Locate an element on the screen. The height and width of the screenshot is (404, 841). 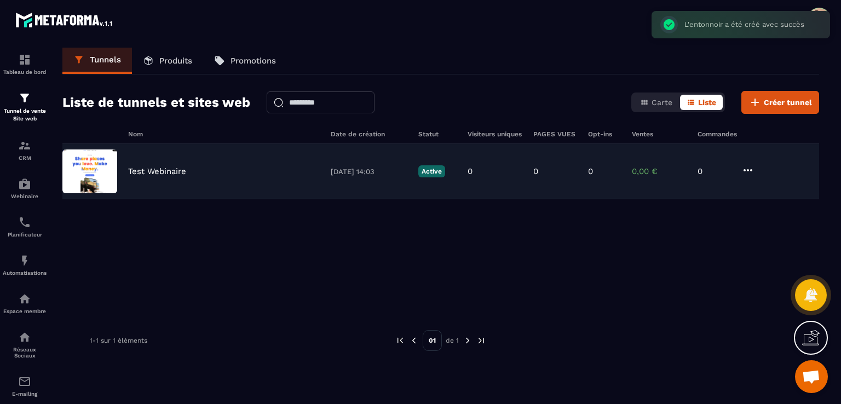
p: Planificateur is located at coordinates (25, 234).